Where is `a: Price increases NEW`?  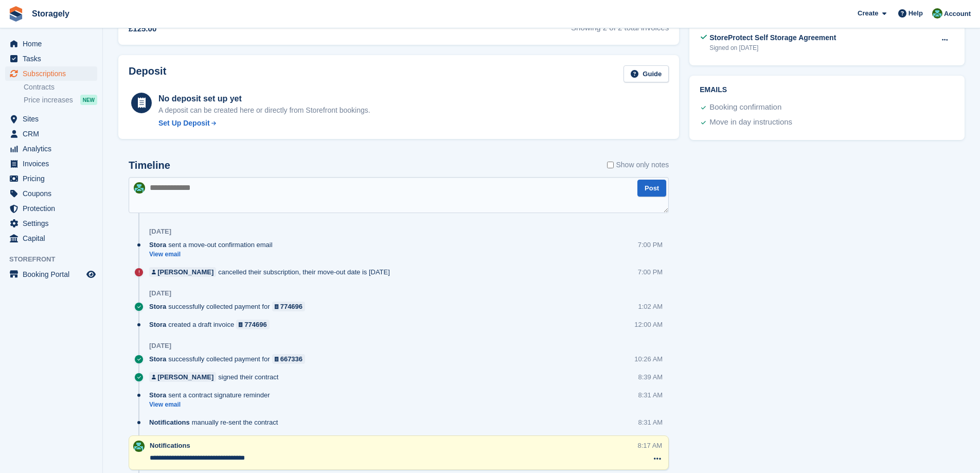 a: Price increases NEW is located at coordinates (60, 100).